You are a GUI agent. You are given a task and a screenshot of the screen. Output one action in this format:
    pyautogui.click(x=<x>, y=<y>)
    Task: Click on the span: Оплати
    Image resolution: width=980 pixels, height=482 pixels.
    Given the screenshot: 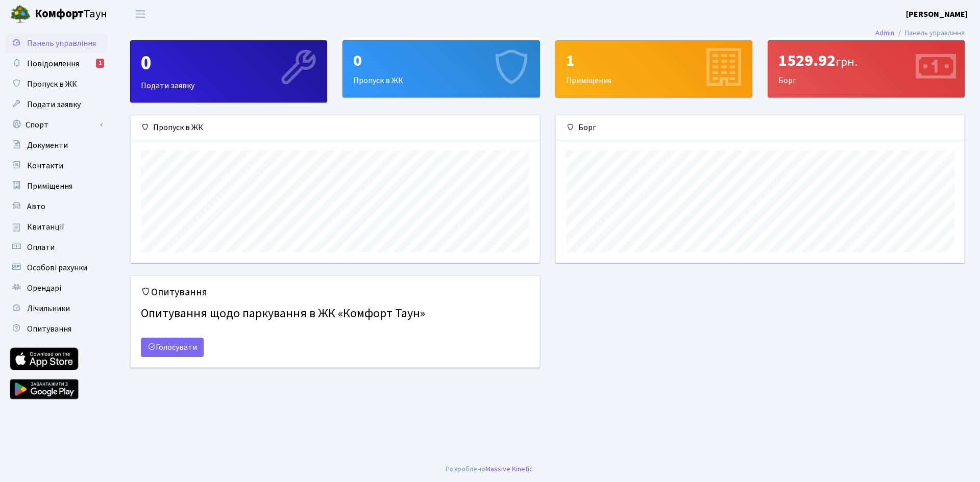 What is the action you would take?
    pyautogui.click(x=40, y=248)
    